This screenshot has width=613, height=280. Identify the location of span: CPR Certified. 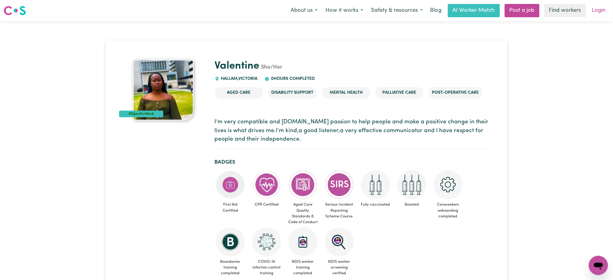
(267, 204).